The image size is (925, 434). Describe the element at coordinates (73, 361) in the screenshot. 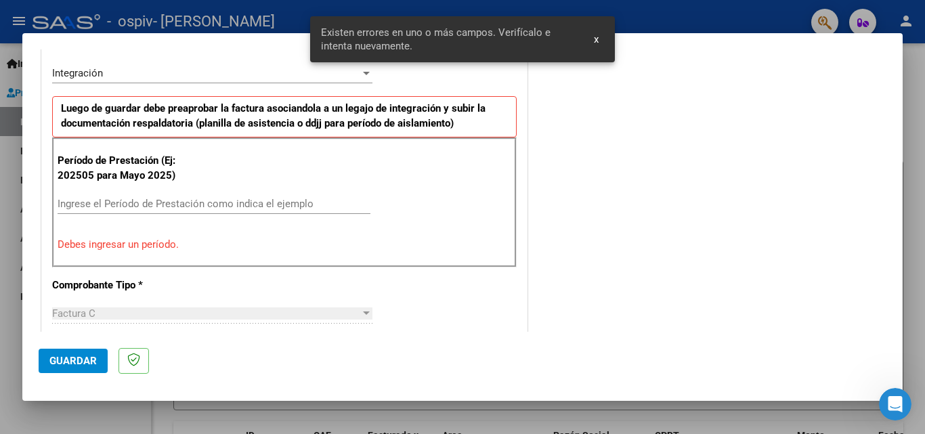

I see `button: Guardar` at that location.